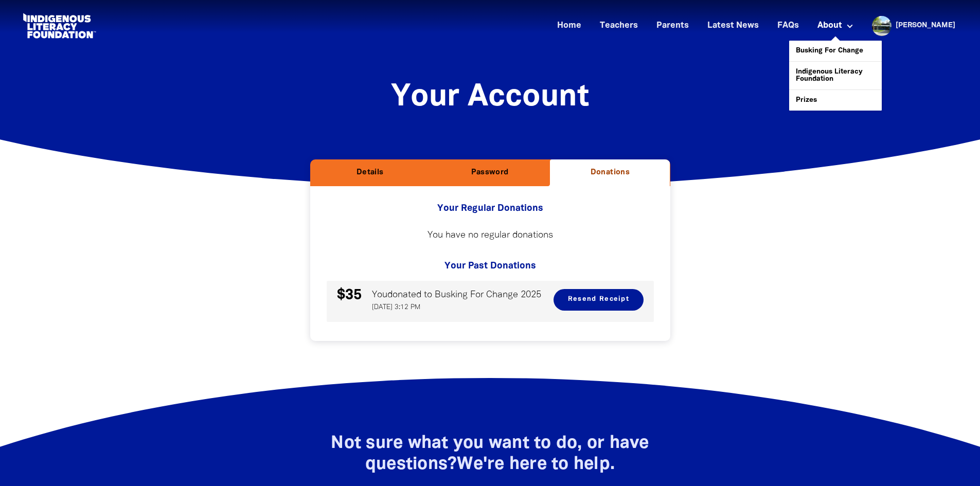 The width and height of the screenshot is (980, 486). What do you see at coordinates (672, 26) in the screenshot?
I see `a: Parents` at bounding box center [672, 26].